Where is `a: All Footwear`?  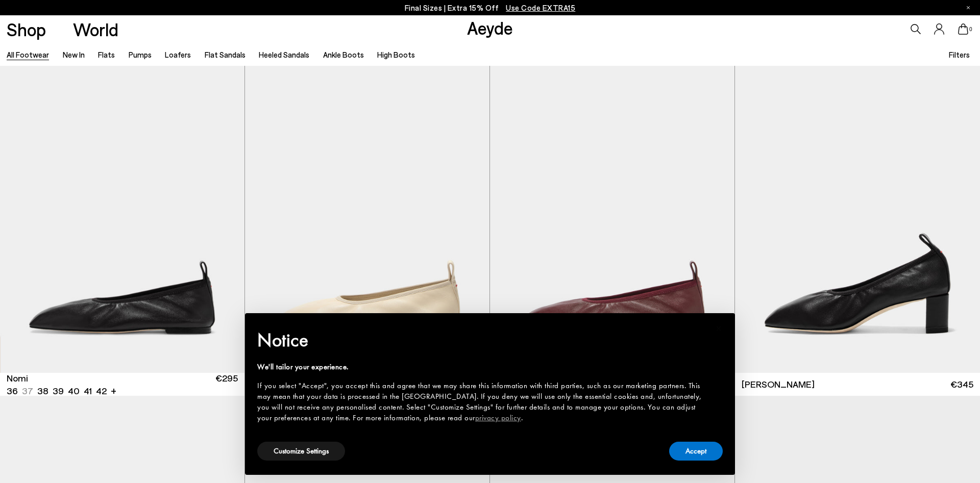
a: All Footwear is located at coordinates (28, 55).